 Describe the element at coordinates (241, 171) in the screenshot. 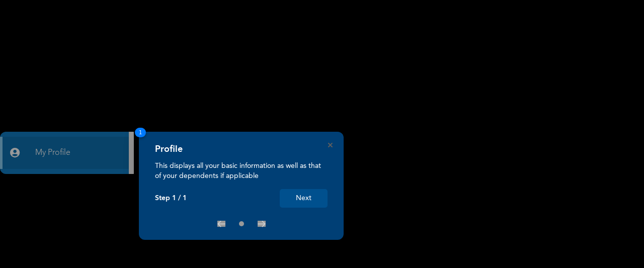

I see `p: This displays all your basic information as well as that of your dependents if applicable` at that location.